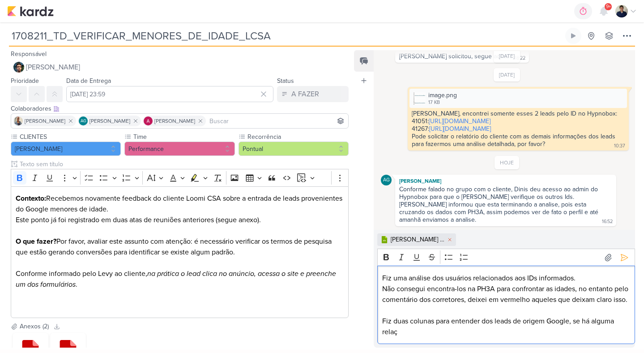  What do you see at coordinates (179, 149) in the screenshot?
I see `button: Performance` at bounding box center [179, 149].